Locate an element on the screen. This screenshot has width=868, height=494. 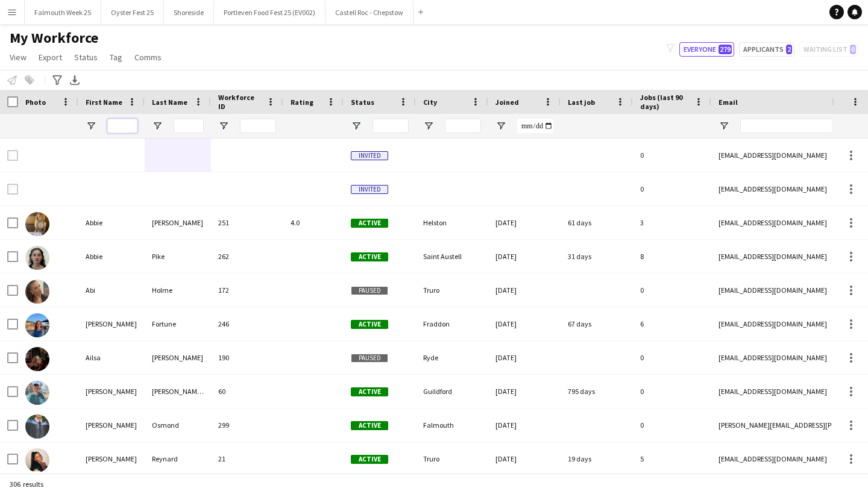
div: Osmond is located at coordinates (177, 424).